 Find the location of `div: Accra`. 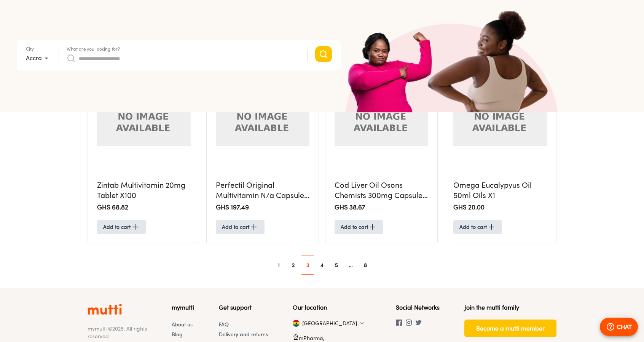

div: Accra is located at coordinates (39, 59).